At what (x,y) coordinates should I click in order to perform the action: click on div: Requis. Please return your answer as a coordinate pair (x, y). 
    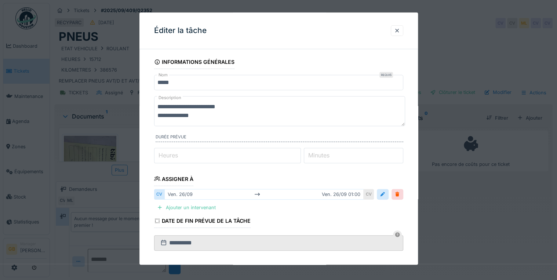
    Looking at the image, I should click on (386, 75).